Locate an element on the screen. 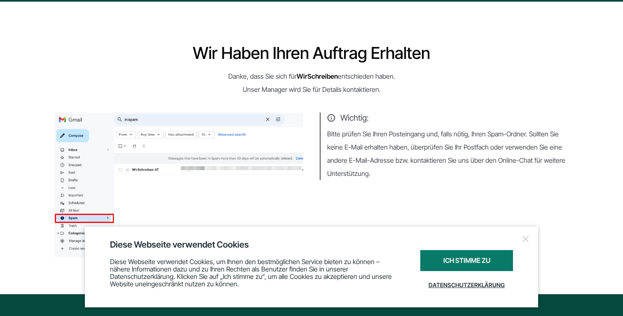 Image resolution: width=623 pixels, height=316 pixels. p: Bitte prüfen Sie Ihren Posteingang und, falls nötig, Ihren Spam-Ordner. Sollten Sie keine E-Mail ... is located at coordinates (448, 154).